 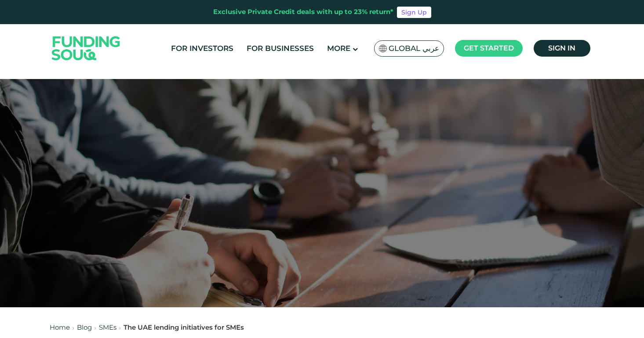 I want to click on span: More, so click(x=338, y=49).